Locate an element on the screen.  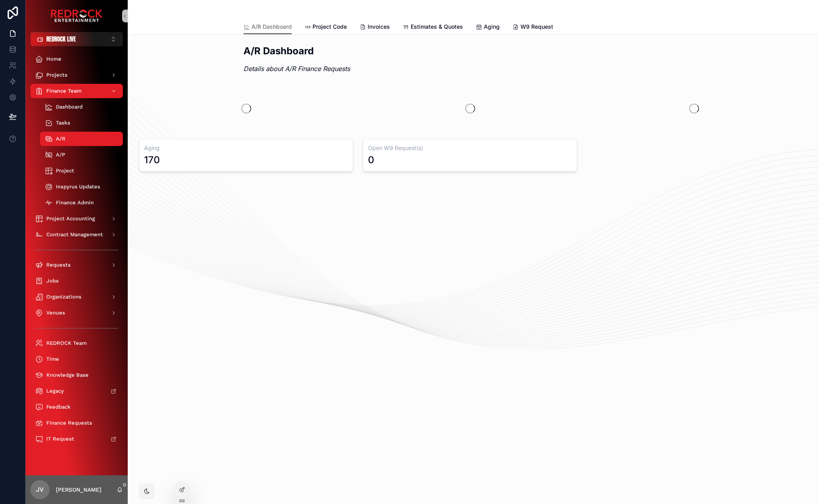
span: Feedback is located at coordinates (58, 407).